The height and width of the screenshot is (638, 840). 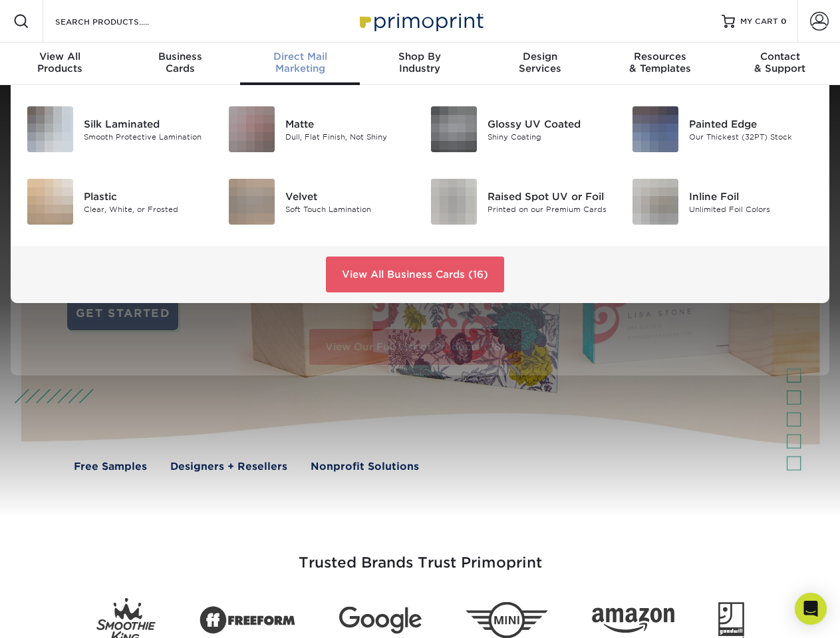 What do you see at coordinates (540, 64) in the screenshot?
I see `a: DesignServices` at bounding box center [540, 64].